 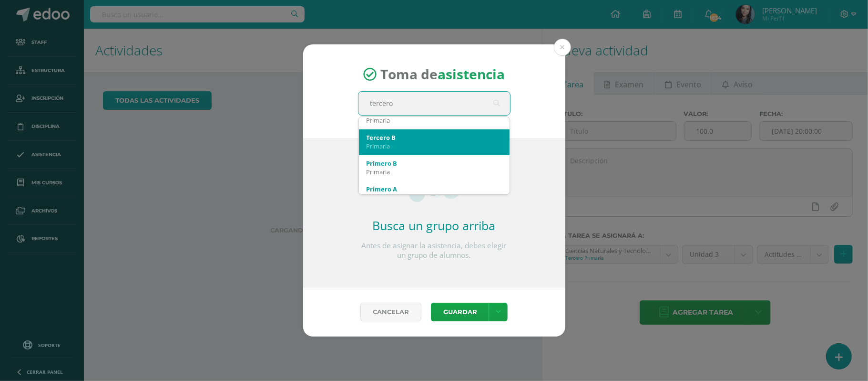 What do you see at coordinates (391, 312) in the screenshot?
I see `a: Cancelar` at bounding box center [391, 312].